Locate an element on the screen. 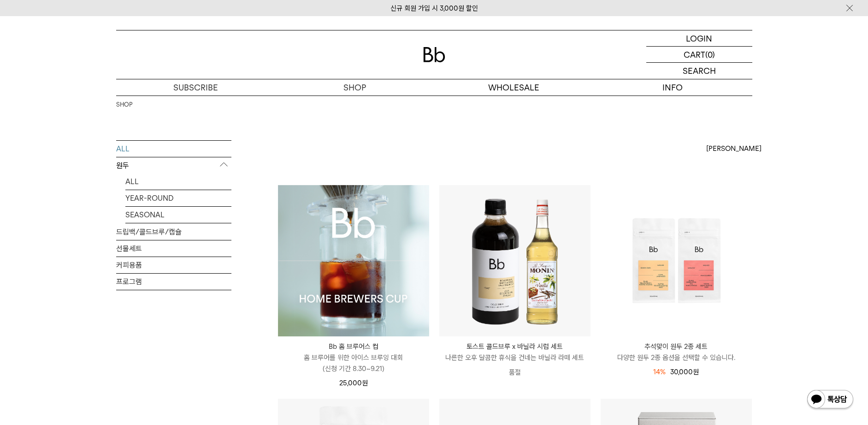 The width and height of the screenshot is (868, 425). a: Bb 홈 브루어스 컵 홈 브루어를 위한 아이스 브루잉 대회(신청 기간 8.30~9.21) is located at coordinates (353, 358).